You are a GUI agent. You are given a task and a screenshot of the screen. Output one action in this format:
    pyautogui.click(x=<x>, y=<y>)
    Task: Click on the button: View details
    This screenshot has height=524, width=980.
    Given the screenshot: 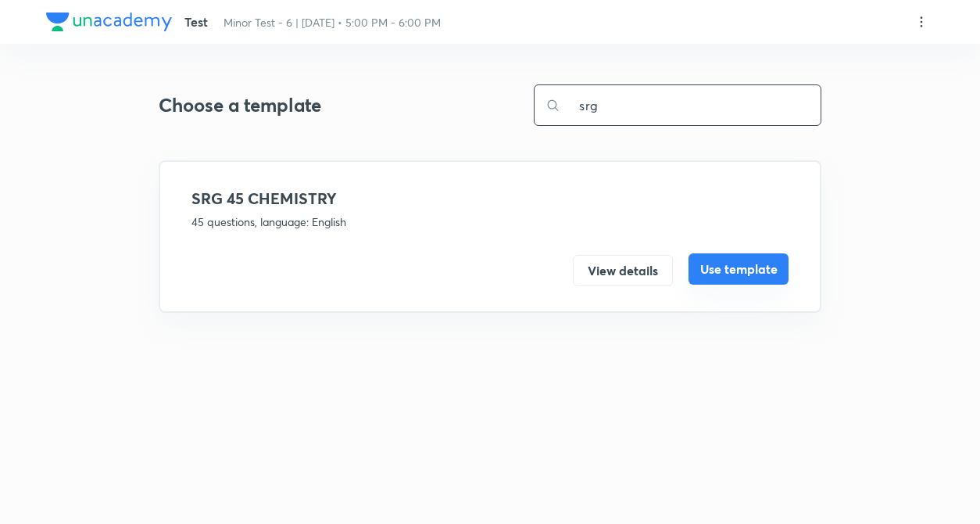 What is the action you would take?
    pyautogui.click(x=623, y=270)
    